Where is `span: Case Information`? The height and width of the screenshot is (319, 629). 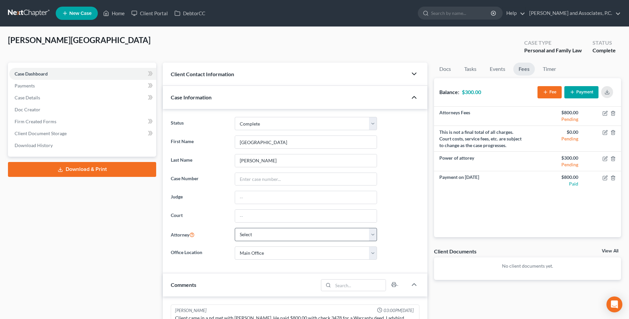
span: Case Information is located at coordinates (191, 97).